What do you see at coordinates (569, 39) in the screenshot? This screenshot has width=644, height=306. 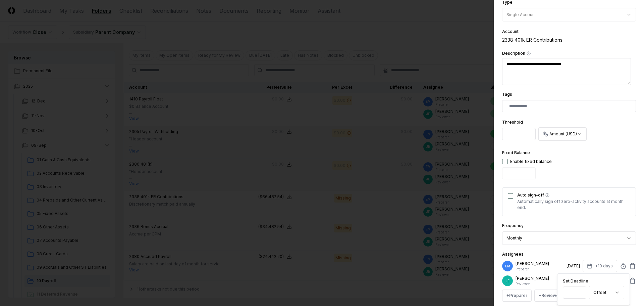 I see `div: 2338 401k ER Contributions` at bounding box center [569, 39].